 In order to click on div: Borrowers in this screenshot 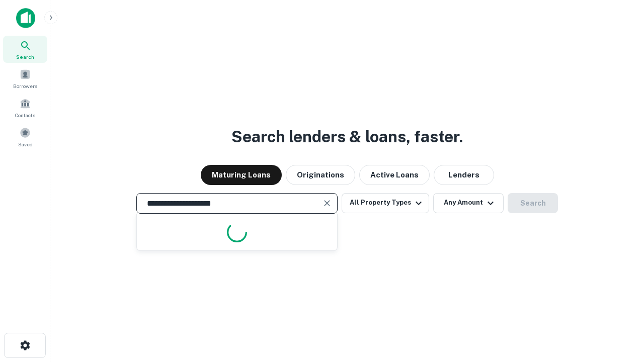, I will do `click(25, 79)`.